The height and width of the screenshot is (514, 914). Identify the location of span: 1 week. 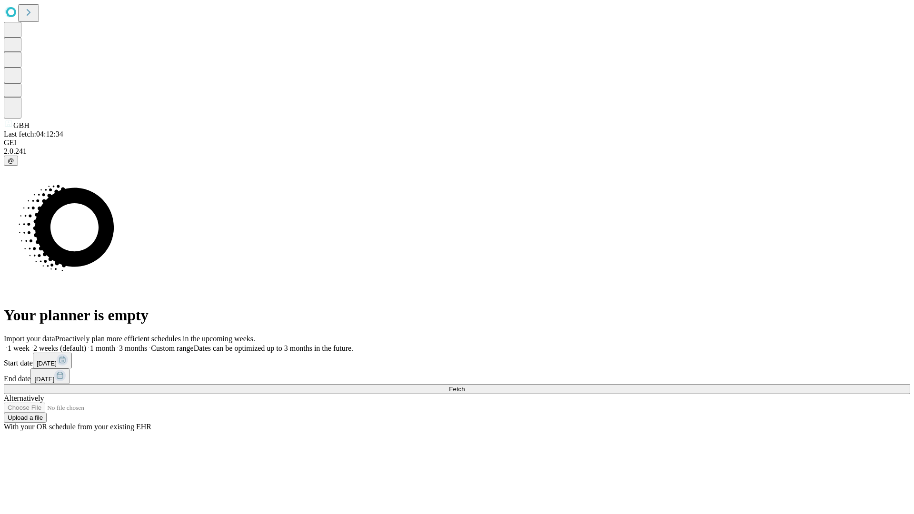
(19, 348).